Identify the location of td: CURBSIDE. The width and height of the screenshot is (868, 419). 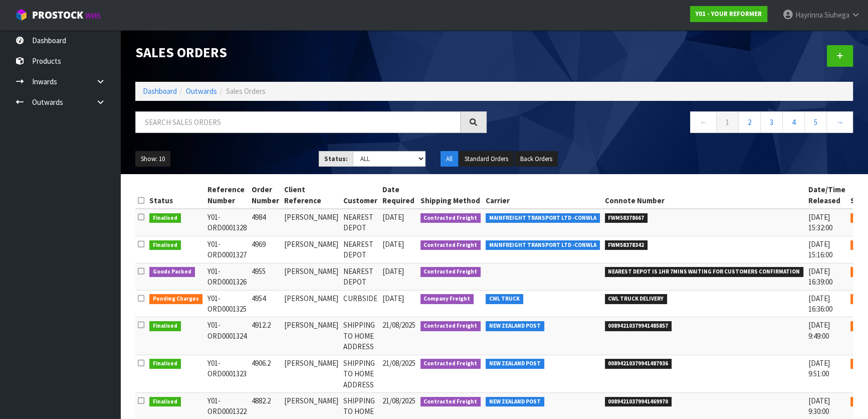
(360, 303).